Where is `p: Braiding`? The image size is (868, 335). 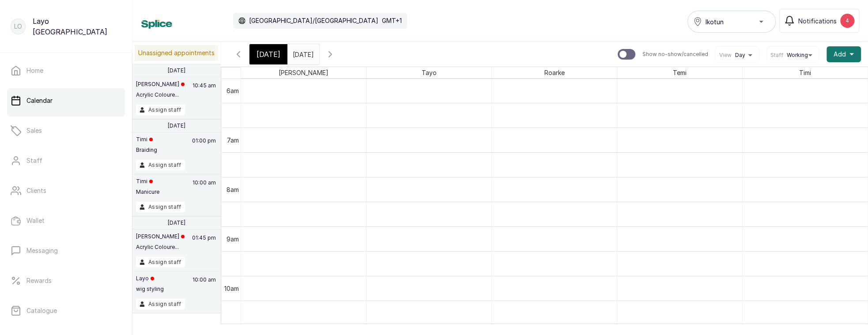 p: Braiding is located at coordinates (147, 150).